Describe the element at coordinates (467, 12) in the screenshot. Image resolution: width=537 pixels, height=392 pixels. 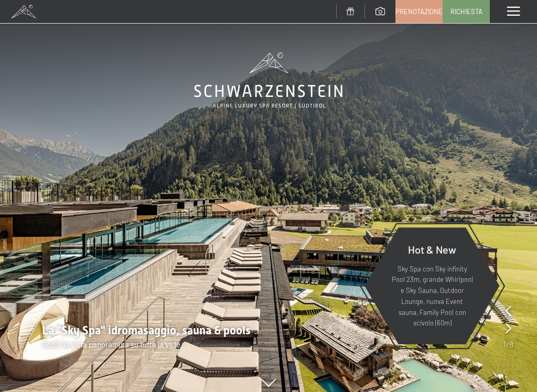
I see `a: Richiesta` at that location.